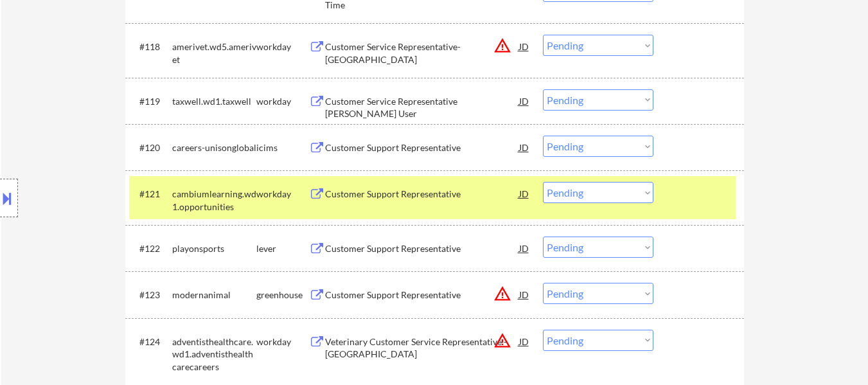  I want to click on div: lever, so click(283, 249).